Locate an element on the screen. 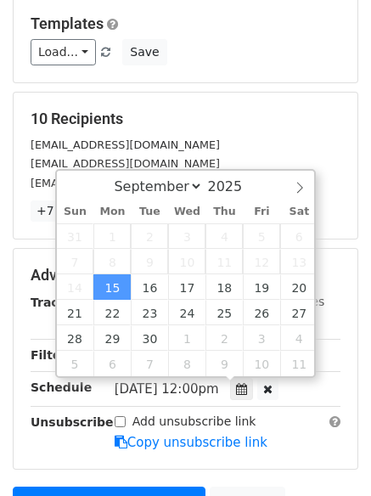 The width and height of the screenshot is (371, 496). span: Sat is located at coordinates (299, 212).